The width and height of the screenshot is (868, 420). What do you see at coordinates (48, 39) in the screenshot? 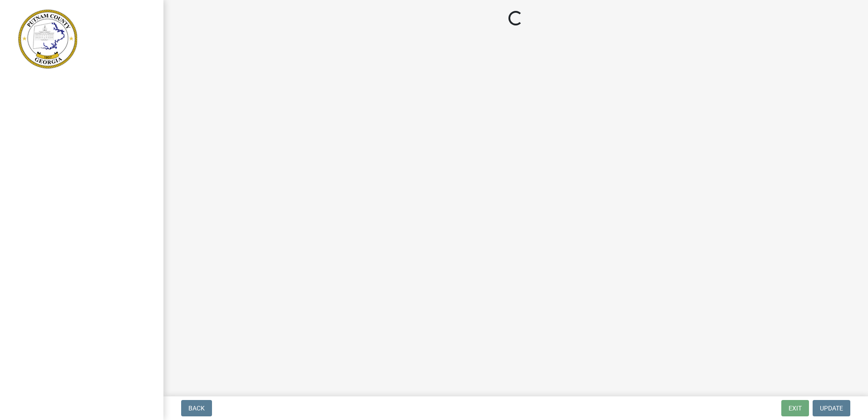
I see `img: Putnam County, Georgia` at bounding box center [48, 39].